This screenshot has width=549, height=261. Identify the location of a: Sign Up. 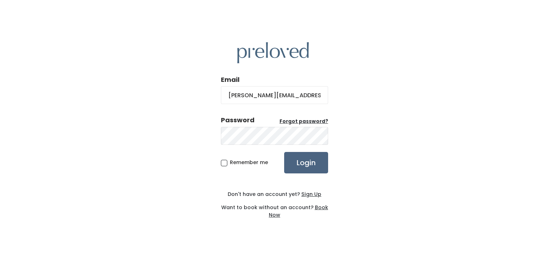
(310, 194).